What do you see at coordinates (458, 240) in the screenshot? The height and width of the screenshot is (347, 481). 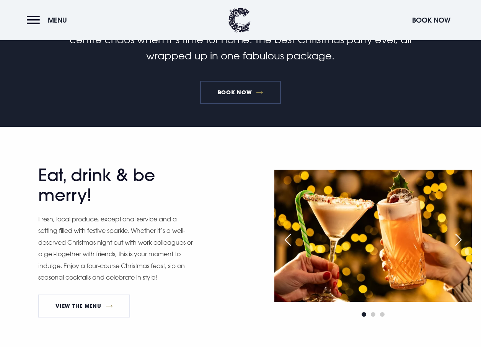 I see `div: Next slide` at bounding box center [458, 240].